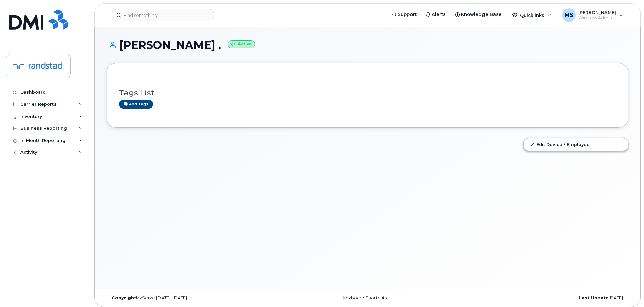 This screenshot has width=644, height=307. Describe the element at coordinates (124, 298) in the screenshot. I see `strong: Copyright` at that location.